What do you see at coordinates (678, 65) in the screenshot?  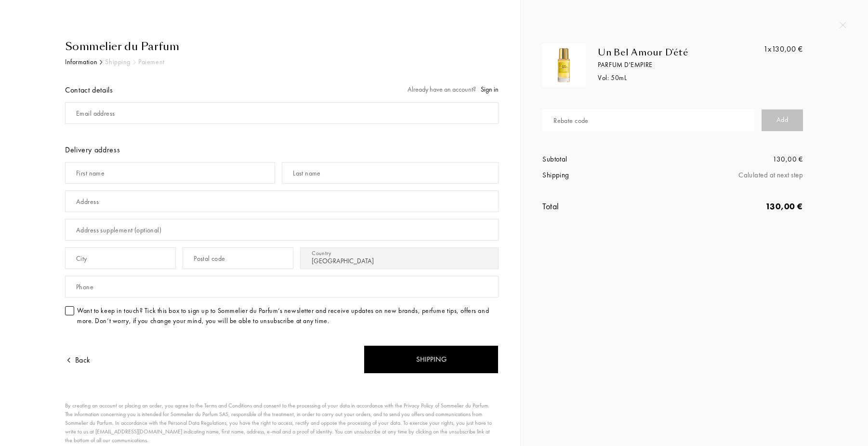 I see `div: Parfum d'Empire` at bounding box center [678, 65].